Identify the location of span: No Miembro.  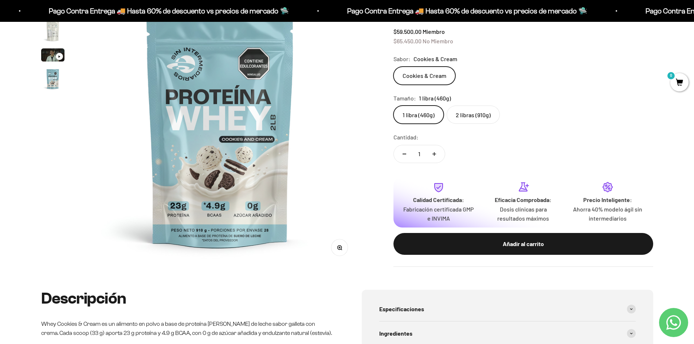
(438, 40).